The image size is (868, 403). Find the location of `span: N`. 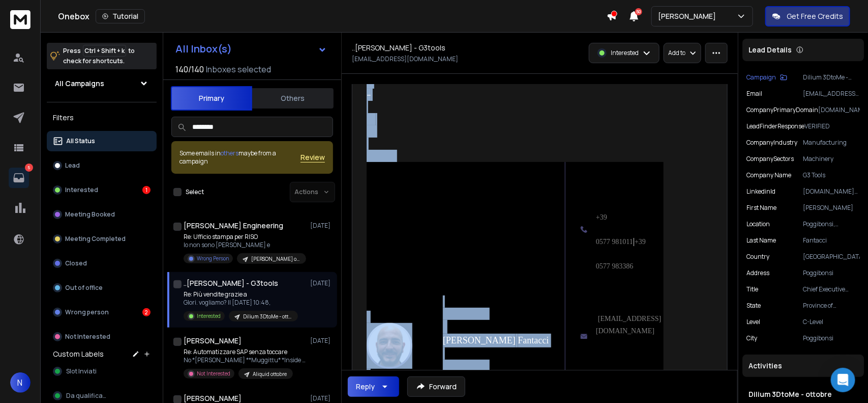

span: N is located at coordinates (20, 382).